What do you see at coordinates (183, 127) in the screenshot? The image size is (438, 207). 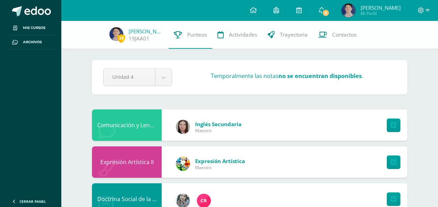 I see `img: 8af0450cf43d44e38c4a1497329761f3.png` at bounding box center [183, 127].